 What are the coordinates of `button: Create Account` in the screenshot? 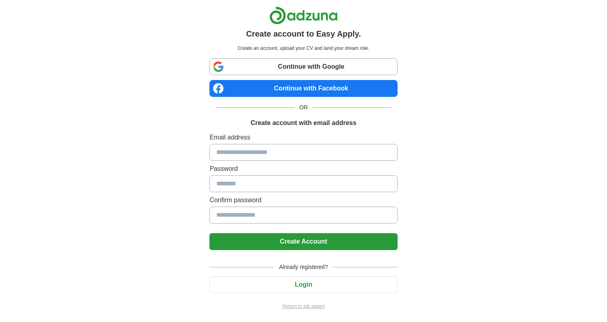 It's located at (303, 242).